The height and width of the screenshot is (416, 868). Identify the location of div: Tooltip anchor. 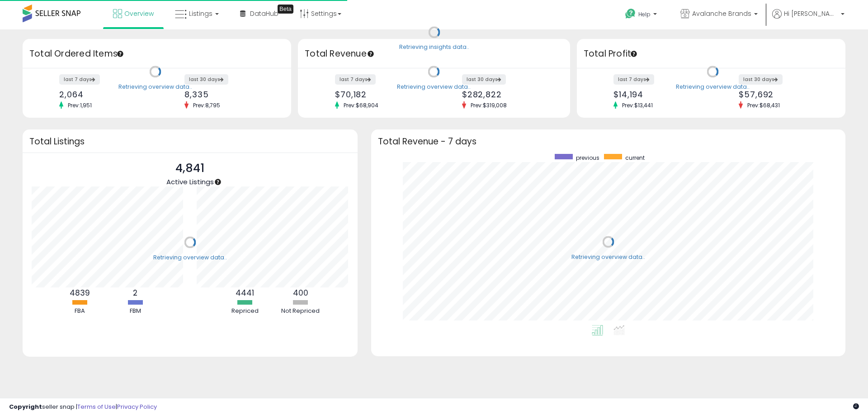
(285, 9).